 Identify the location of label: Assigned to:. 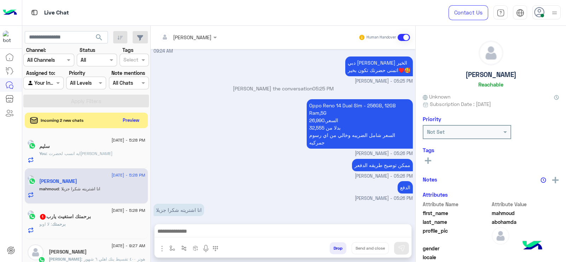
(41, 73).